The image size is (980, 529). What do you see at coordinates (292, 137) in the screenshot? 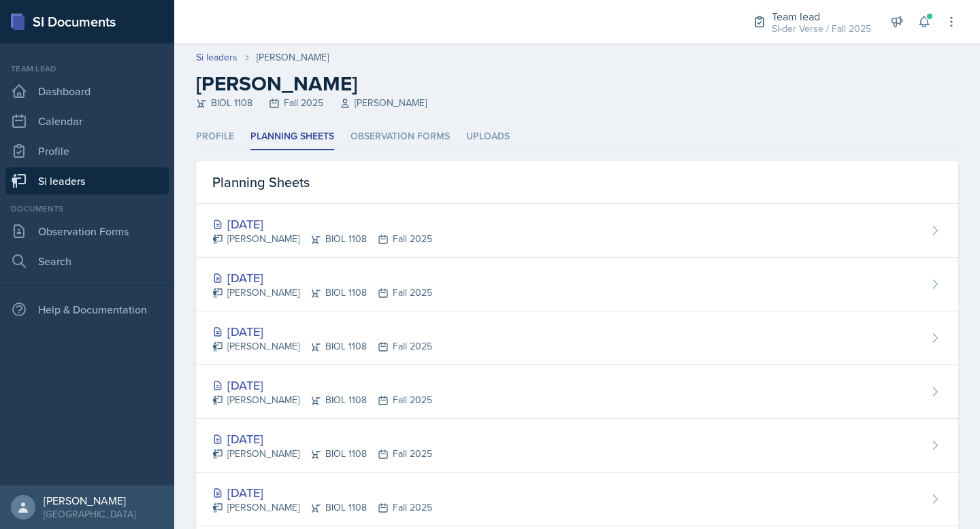
I see `li: Planning Sheets` at bounding box center [292, 137].